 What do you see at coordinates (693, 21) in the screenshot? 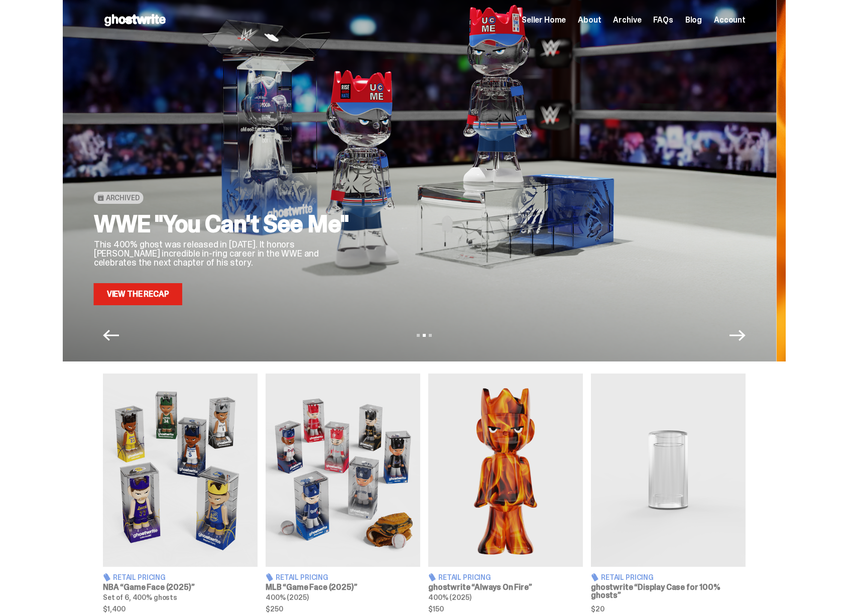
I see `a: Blog` at bounding box center [693, 21].